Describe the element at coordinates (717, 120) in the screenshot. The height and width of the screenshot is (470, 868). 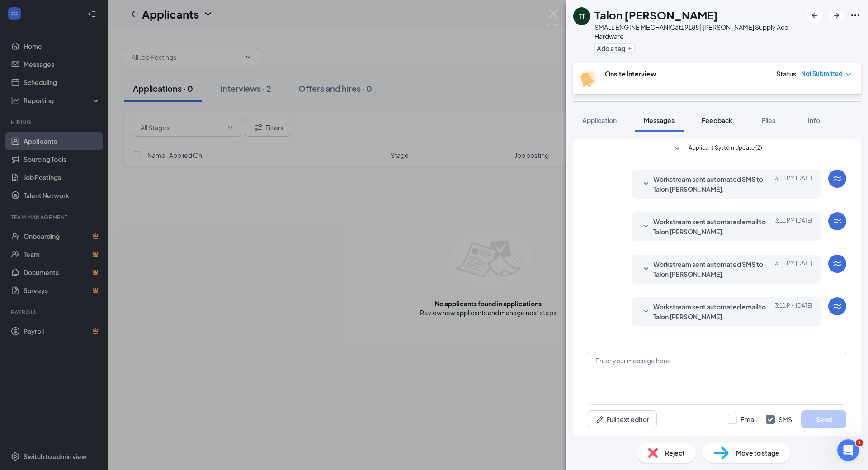
I see `span: Feedback` at that location.